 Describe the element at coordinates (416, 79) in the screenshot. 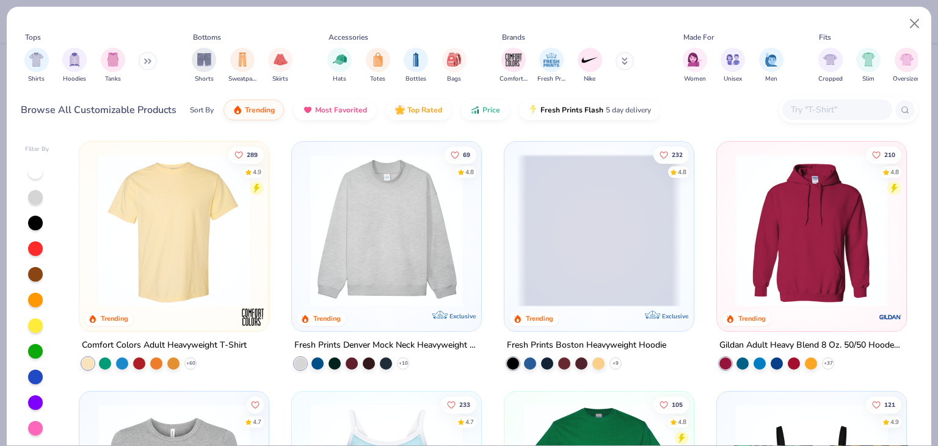

I see `span: Bottles` at that location.